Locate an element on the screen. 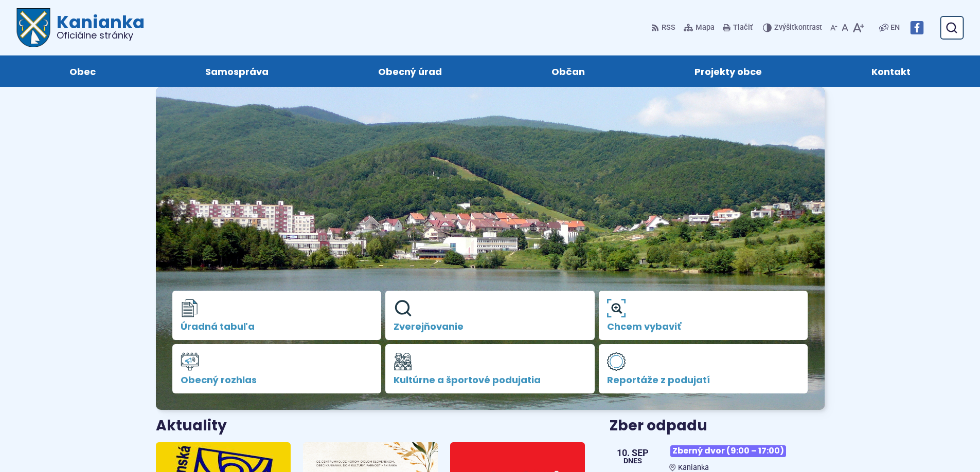 The image size is (980, 472). a: Logo Kanianka, prejsť na domovskú stránku. is located at coordinates (80, 28).